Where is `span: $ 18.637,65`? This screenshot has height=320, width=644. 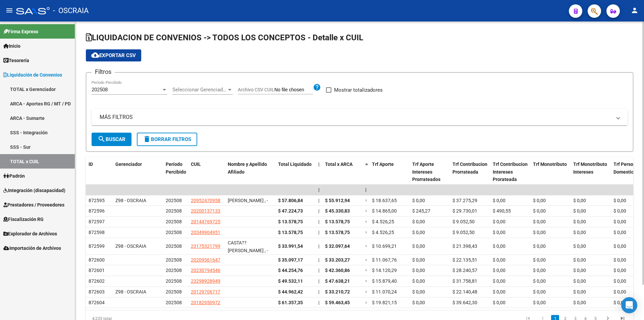
span: $ 18.637,65 is located at coordinates (384, 200).